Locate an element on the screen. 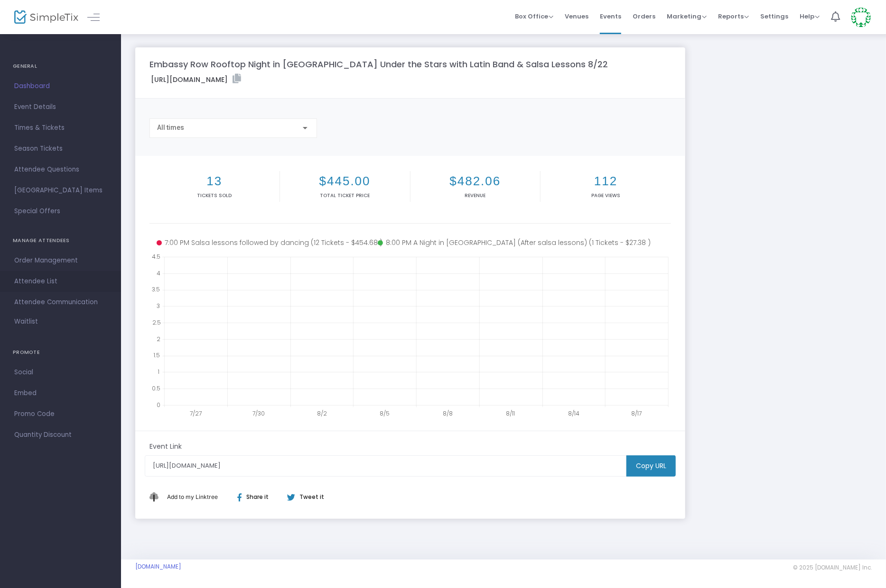  span: Social is located at coordinates (60, 373).